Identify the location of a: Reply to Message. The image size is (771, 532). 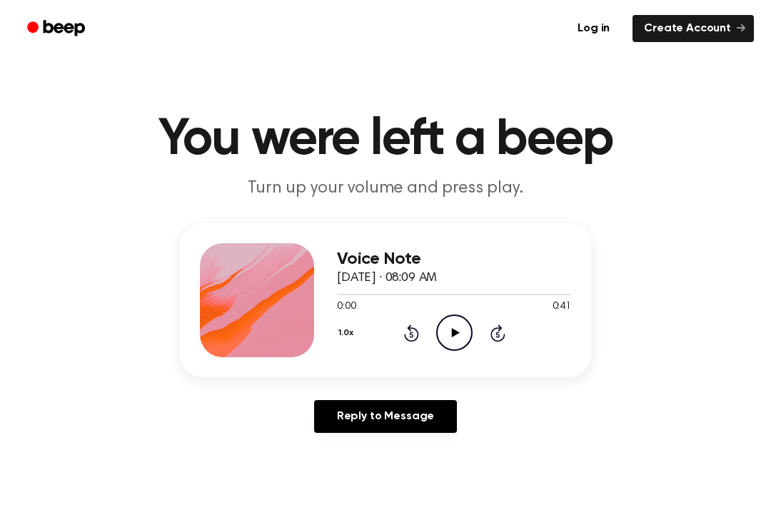
(386, 417).